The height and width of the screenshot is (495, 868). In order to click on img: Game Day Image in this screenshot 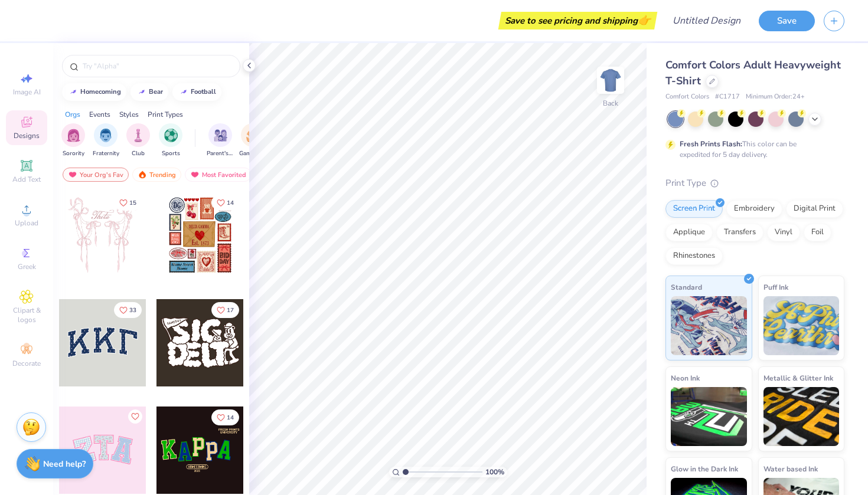, I will do `click(253, 135)`.